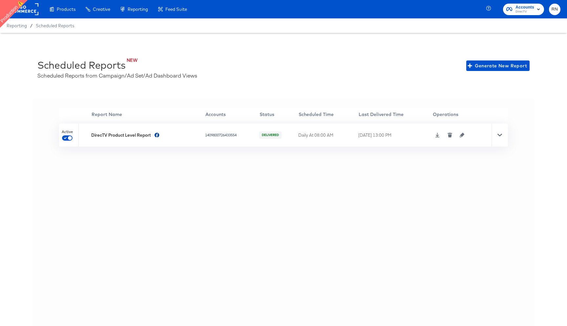  Describe the element at coordinates (328, 114) in the screenshot. I see `th: Scheduled Time` at that location.